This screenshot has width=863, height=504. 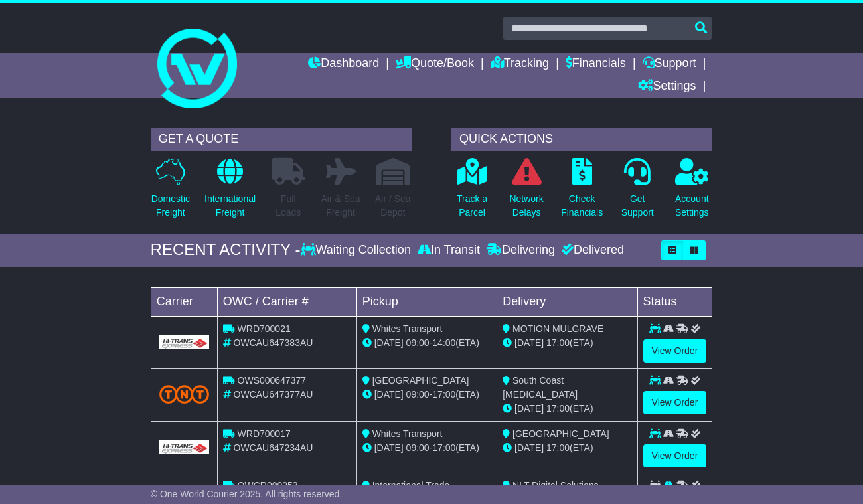 I want to click on a: Settings, so click(x=667, y=87).